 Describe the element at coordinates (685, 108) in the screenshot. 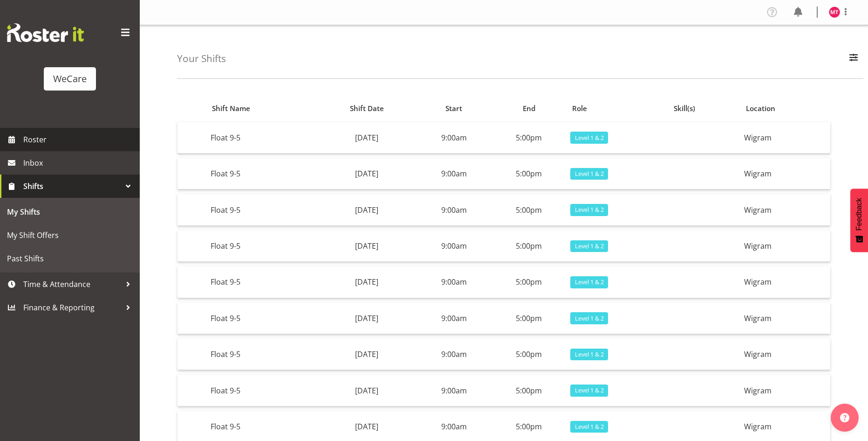

I see `span: Skill(s)` at that location.